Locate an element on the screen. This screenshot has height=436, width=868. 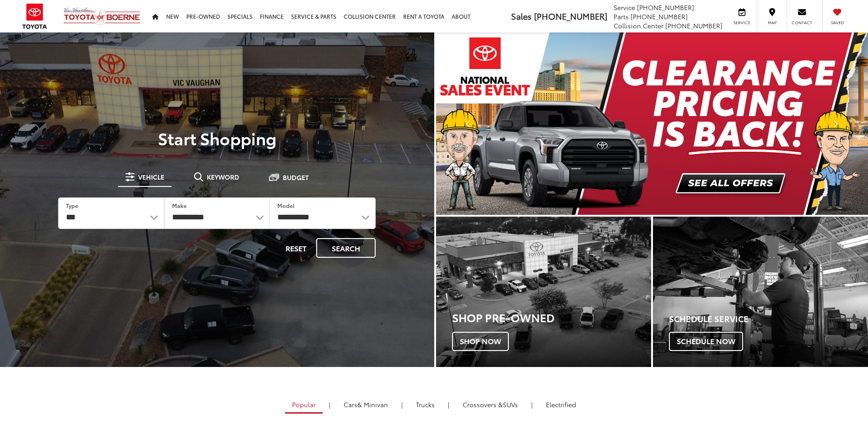
a: SUVs is located at coordinates (490, 404).